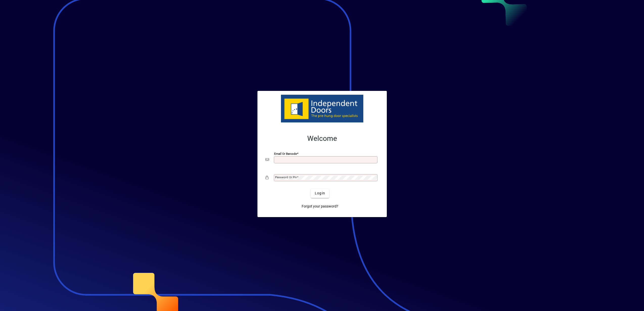 This screenshot has width=644, height=311. I want to click on h2: Welcome, so click(322, 139).